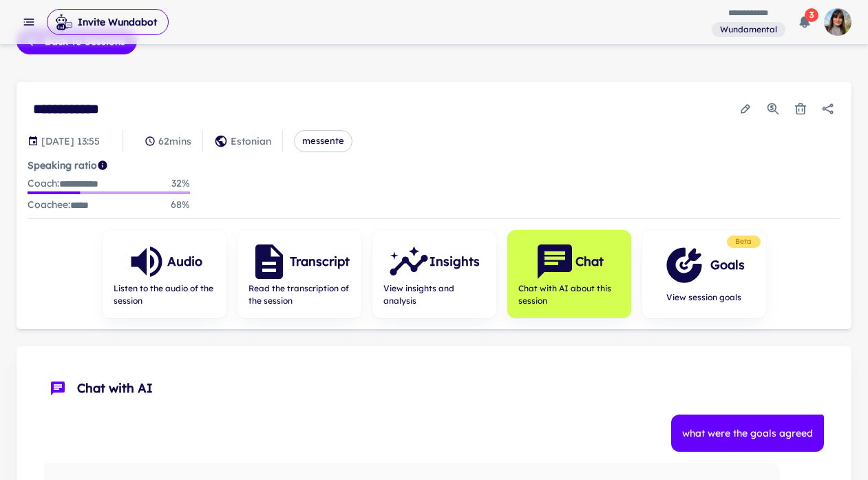  Describe the element at coordinates (745, 109) in the screenshot. I see `button: Edit session` at that location.